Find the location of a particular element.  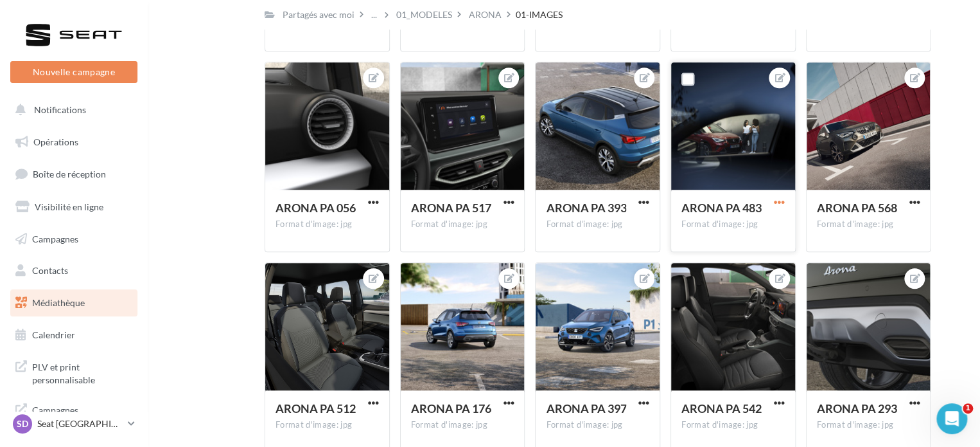

span: Calendrier is located at coordinates (53, 334).